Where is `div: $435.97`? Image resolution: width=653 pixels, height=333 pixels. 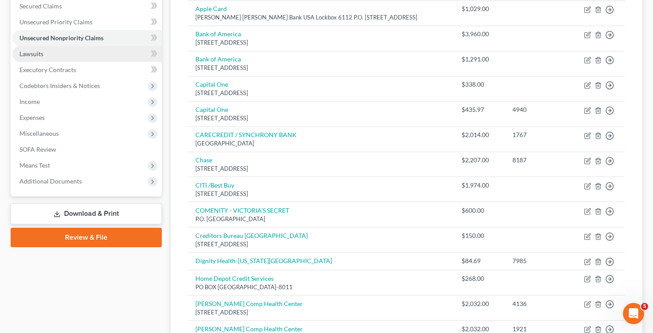
div: $435.97 is located at coordinates (479, 110).